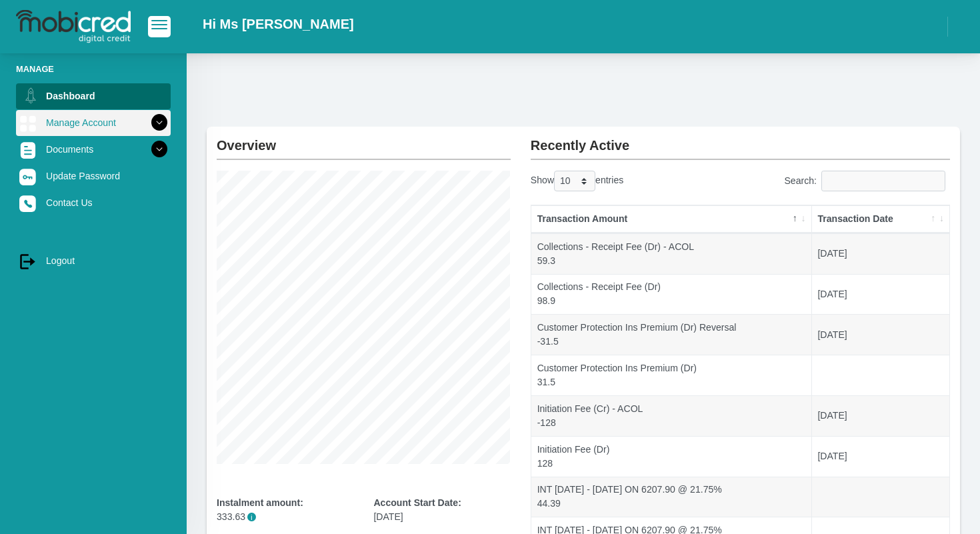  I want to click on a: Contact Us, so click(93, 203).